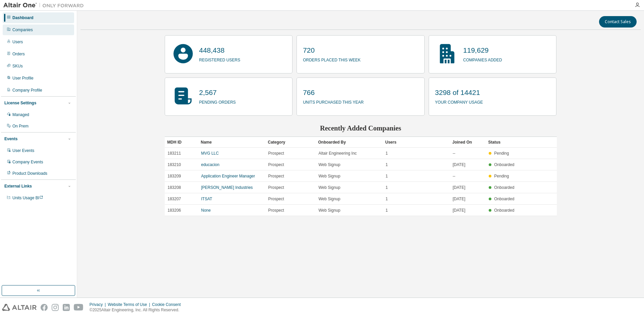 Image resolution: width=644 pixels, height=317 pixels. Describe the element at coordinates (174, 176) in the screenshot. I see `span: 183209` at that location.